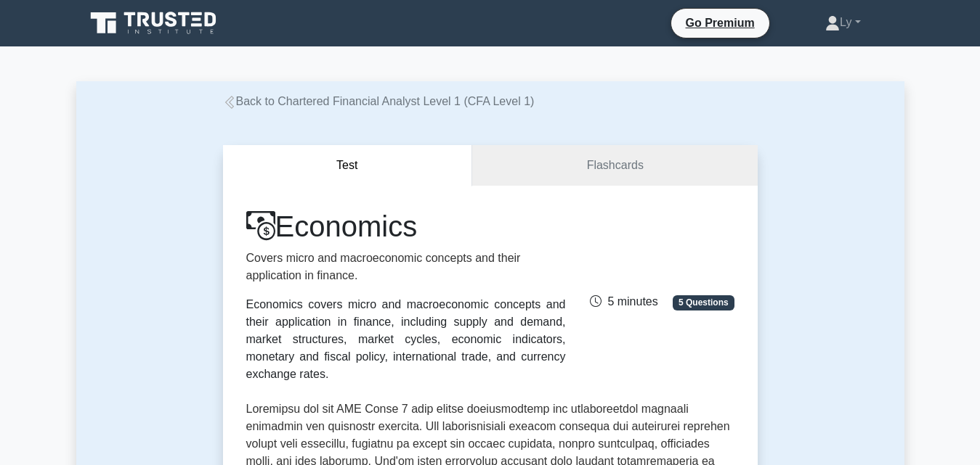 The height and width of the screenshot is (465, 980). Describe the element at coordinates (615, 166) in the screenshot. I see `a: Flashcards` at that location.